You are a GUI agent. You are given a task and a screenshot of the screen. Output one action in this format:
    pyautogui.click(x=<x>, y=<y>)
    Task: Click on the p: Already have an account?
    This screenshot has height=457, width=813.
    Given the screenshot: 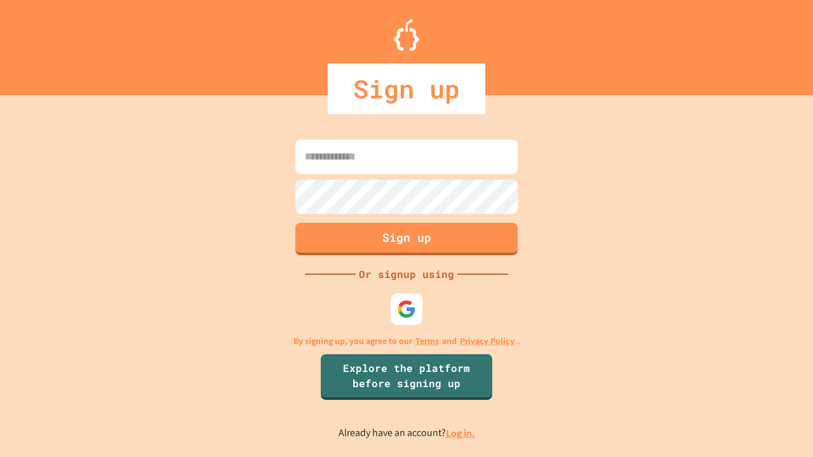 What is the action you would take?
    pyautogui.click(x=406, y=433)
    